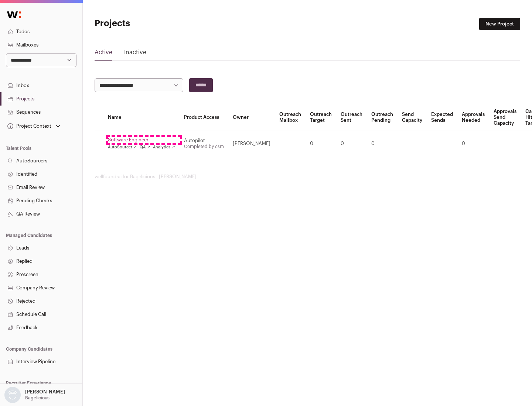 This screenshot has height=406, width=532. What do you see at coordinates (29, 126) in the screenshot?
I see `div: Project Context` at bounding box center [29, 126].